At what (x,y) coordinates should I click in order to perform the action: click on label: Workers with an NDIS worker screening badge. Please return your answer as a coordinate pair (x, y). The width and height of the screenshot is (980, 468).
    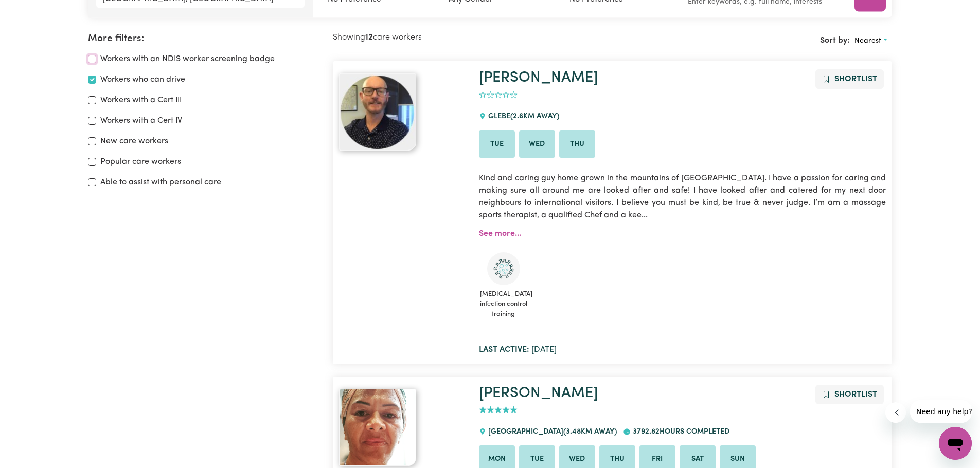
    Looking at the image, I should click on (187, 59).